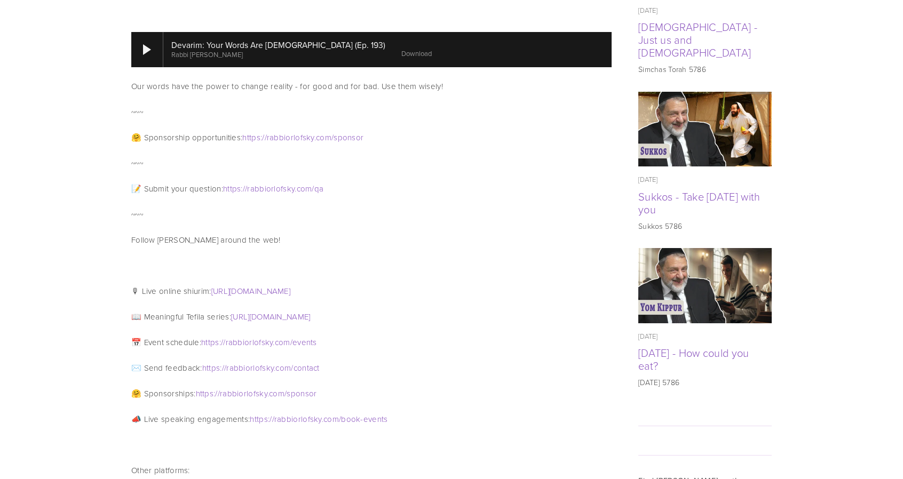  Describe the element at coordinates (372, 138) in the screenshot. I see `p: 🤗 Sponsorship opportunities:` at that location.